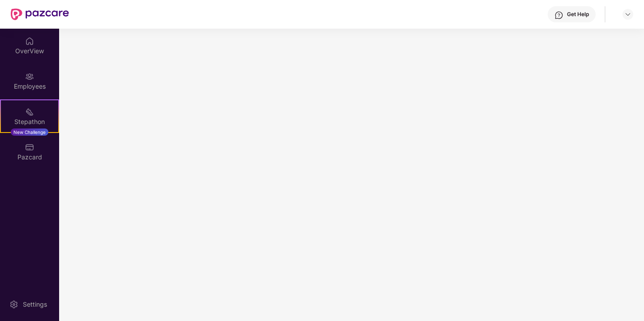 The image size is (644, 321). Describe the element at coordinates (578, 14) in the screenshot. I see `div: Get Help` at that location.